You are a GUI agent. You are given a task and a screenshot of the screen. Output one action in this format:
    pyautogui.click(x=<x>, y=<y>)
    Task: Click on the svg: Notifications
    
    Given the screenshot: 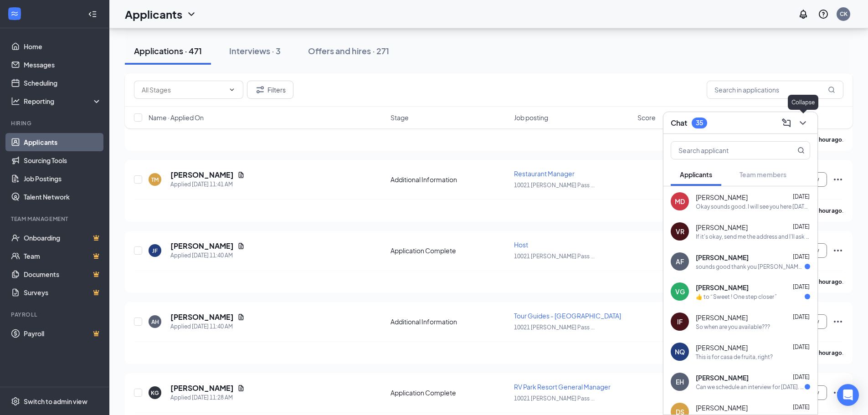 What is the action you would take?
    pyautogui.click(x=803, y=14)
    